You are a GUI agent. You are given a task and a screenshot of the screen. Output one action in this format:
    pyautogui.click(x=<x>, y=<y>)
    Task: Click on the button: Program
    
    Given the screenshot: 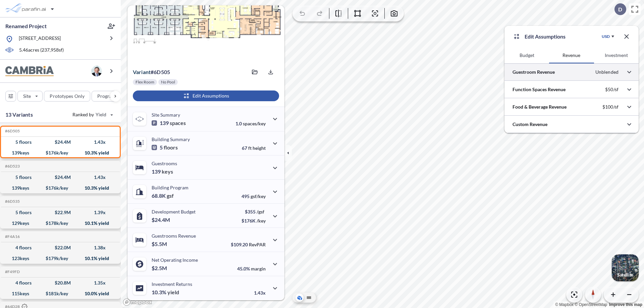 What is the action you would take?
    pyautogui.click(x=109, y=96)
    